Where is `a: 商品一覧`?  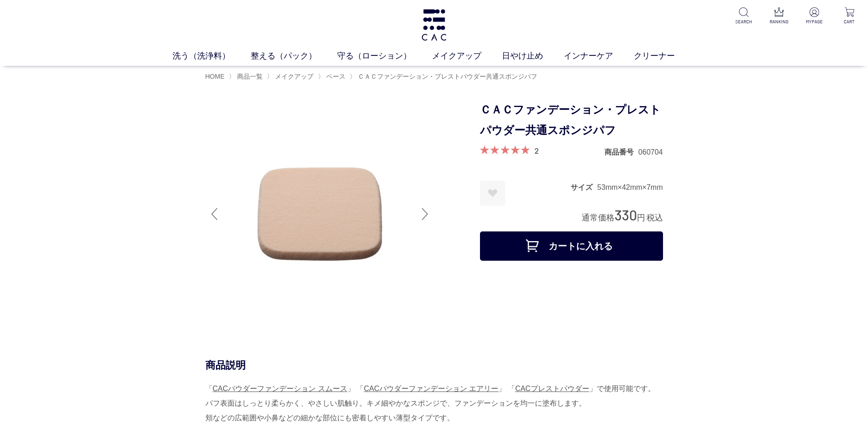
a: 商品一覧 is located at coordinates (249, 76).